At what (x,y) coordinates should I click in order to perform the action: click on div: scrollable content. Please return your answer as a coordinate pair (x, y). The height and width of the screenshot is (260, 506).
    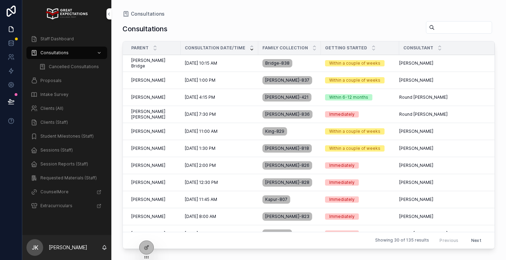
    Looking at the image, I should click on (67, 125).